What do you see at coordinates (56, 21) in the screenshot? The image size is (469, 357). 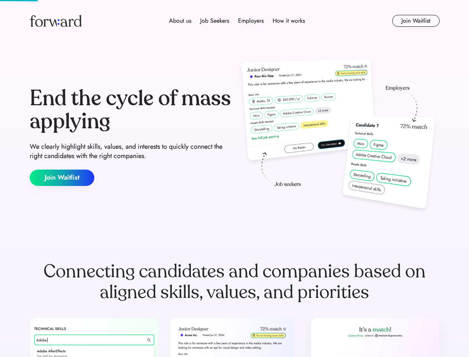 I see `img: Forward logo` at bounding box center [56, 21].